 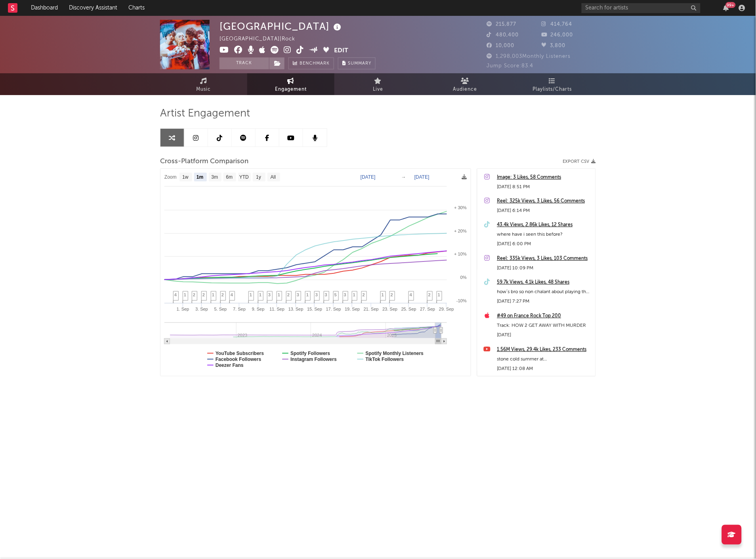 What do you see at coordinates (529, 56) in the screenshot?
I see `span: 1,298,003 Monthly Listeners` at bounding box center [529, 56].